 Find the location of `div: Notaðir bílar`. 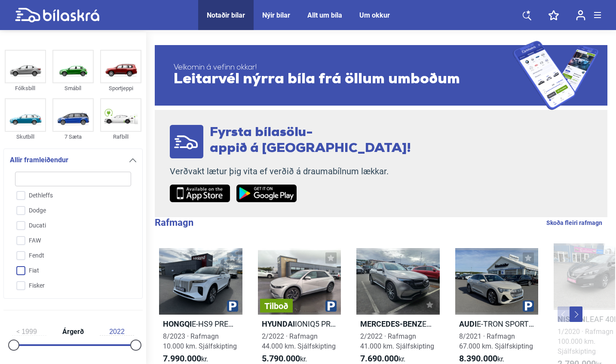

div: Notaðir bílar is located at coordinates (226, 15).